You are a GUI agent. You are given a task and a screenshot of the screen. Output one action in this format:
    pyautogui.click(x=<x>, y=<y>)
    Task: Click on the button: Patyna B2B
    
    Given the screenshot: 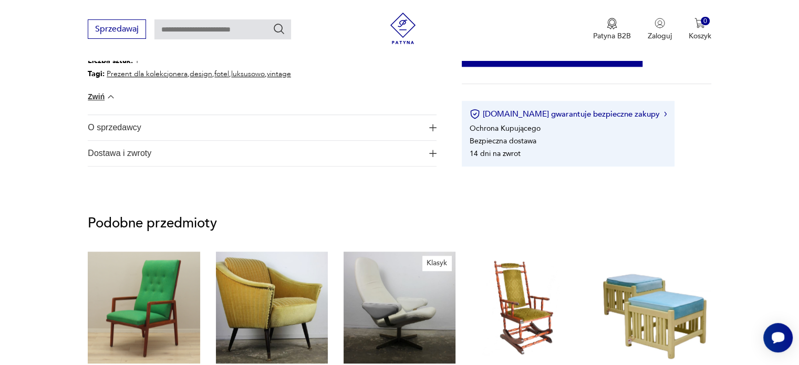 What is the action you would take?
    pyautogui.click(x=612, y=29)
    